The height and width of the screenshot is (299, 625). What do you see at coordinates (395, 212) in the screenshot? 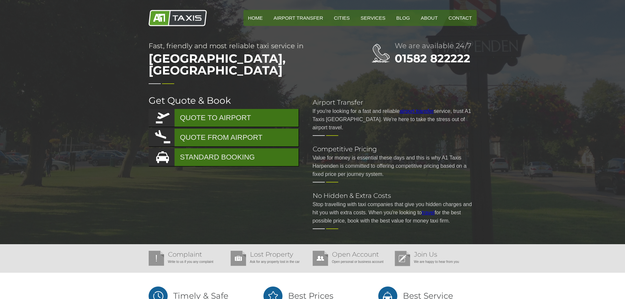
I see `p: Stop travelling with taxi companies that give you hidden charges and hit you with extra costs. Wh...` at bounding box center [395, 212].